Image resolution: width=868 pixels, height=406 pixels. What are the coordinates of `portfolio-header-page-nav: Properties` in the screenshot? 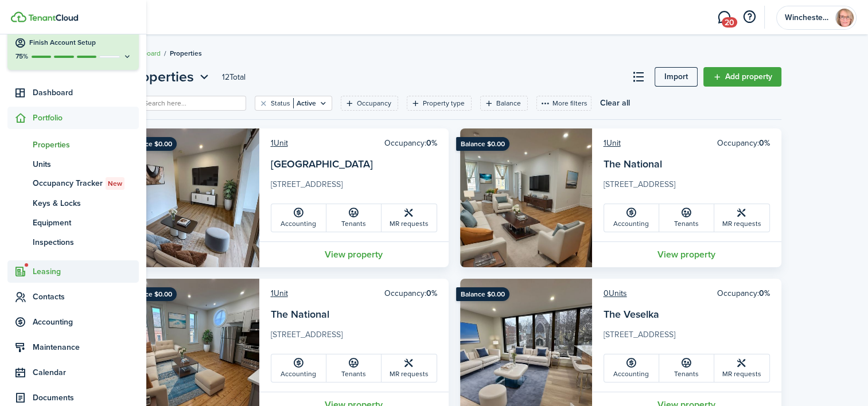 It's located at (169, 77).